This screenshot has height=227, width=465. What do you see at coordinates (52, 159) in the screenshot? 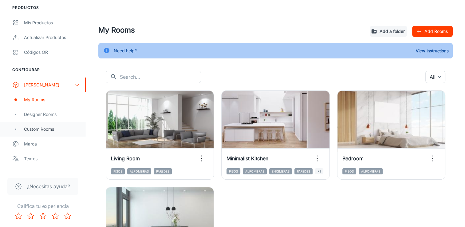
I see `div: Textos` at bounding box center [52, 159].